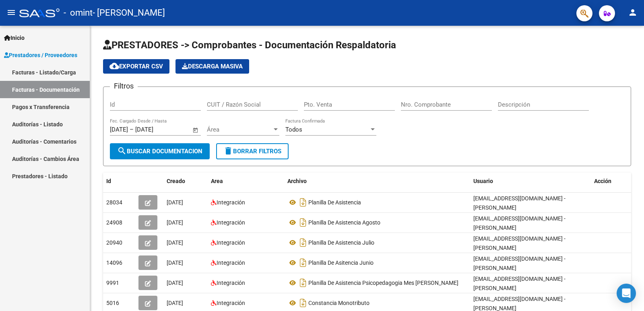  Describe the element at coordinates (136, 67) in the screenshot. I see `span: Exportar CSV` at that location.